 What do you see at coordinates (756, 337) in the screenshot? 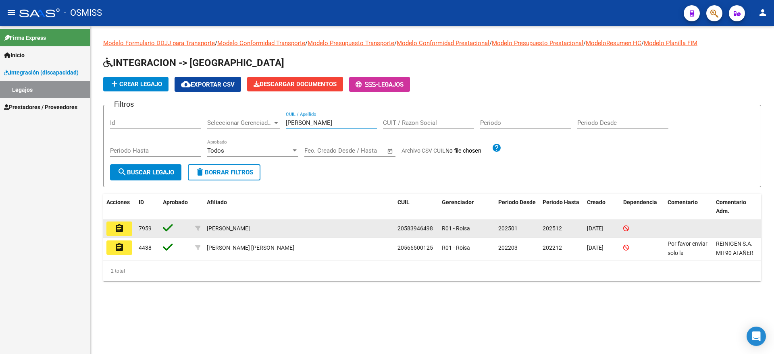
I see `div: Open Intercom Messenger` at bounding box center [756, 337].